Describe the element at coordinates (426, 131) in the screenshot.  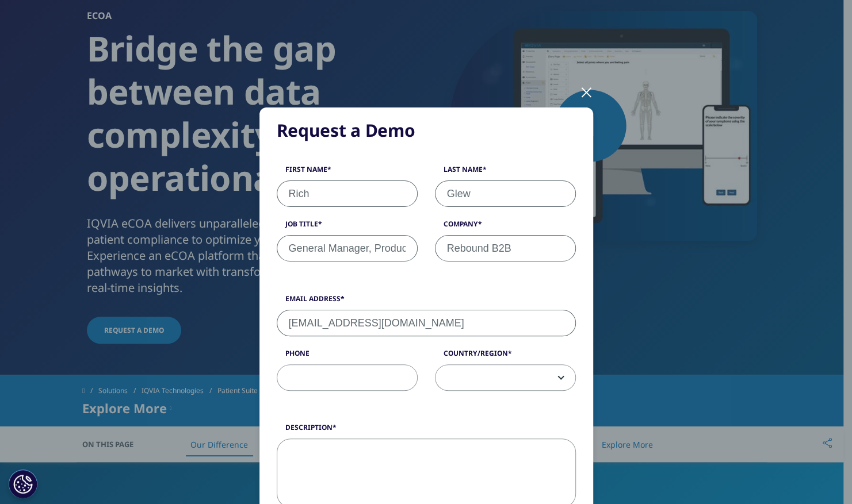
I see `h5: Request a Demo` at that location.